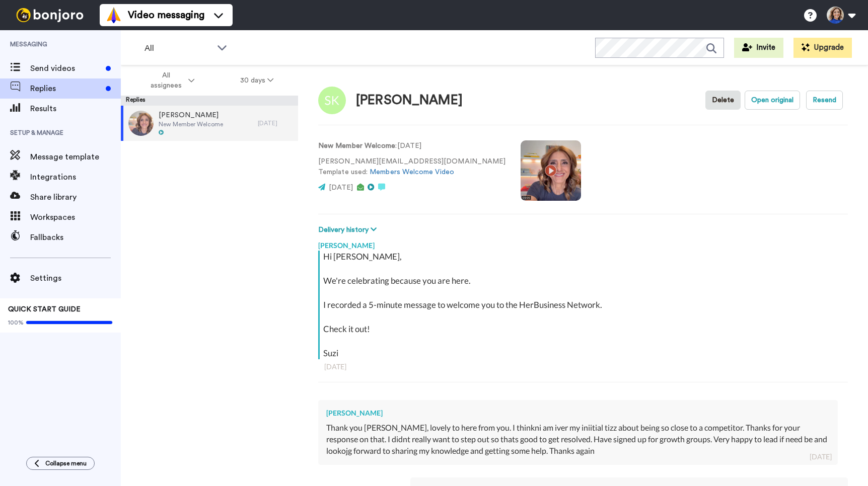 Image resolution: width=868 pixels, height=486 pixels. Describe the element at coordinates (66, 464) in the screenshot. I see `span: Collapse menu` at that location.